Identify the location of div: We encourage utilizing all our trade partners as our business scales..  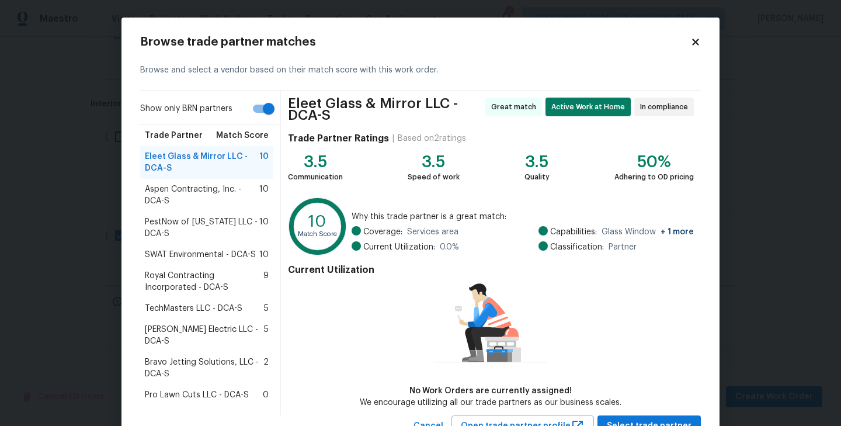
(491, 402).